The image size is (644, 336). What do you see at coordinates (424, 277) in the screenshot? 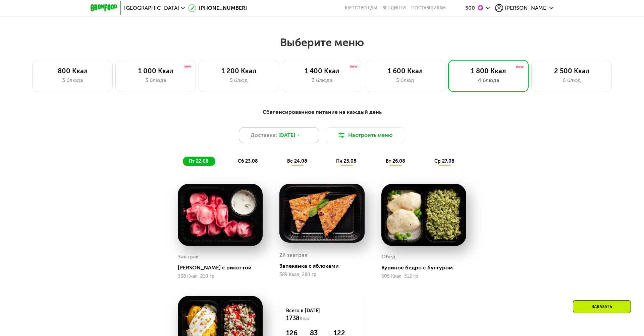
I see `div: 505 Ккал, 312 гр` at bounding box center [424, 277].